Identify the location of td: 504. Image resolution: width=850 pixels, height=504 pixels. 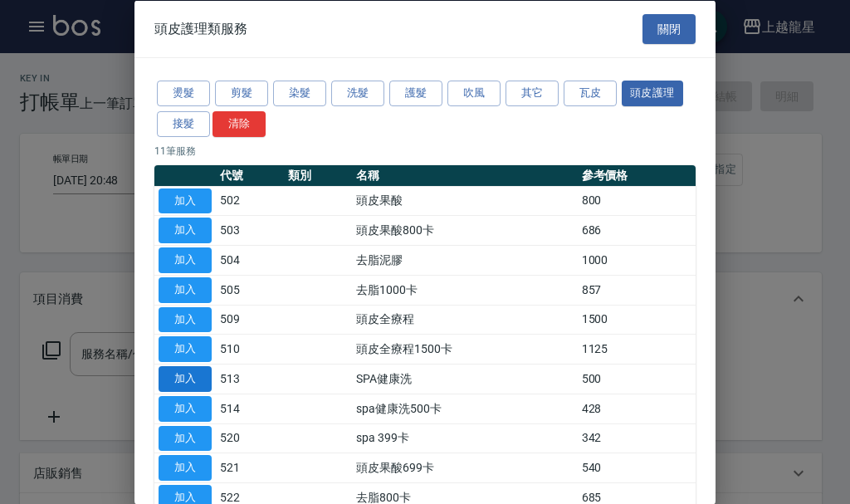
(250, 260).